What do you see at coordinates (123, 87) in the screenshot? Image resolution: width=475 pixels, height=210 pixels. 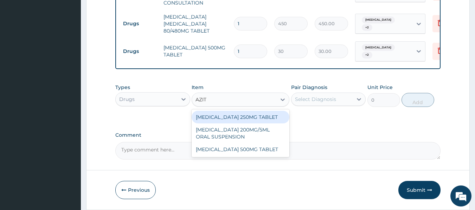 I see `label: Types` at bounding box center [123, 87].